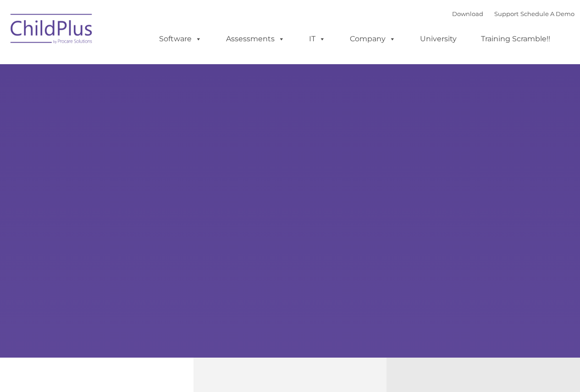 The image size is (580, 392). I want to click on img: ChildPlus by Procare Solutions, so click(52, 30).